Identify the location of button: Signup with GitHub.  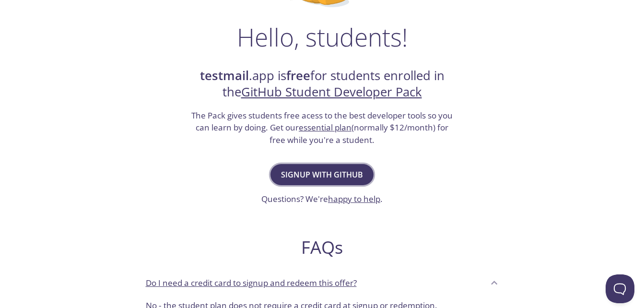
(322, 174).